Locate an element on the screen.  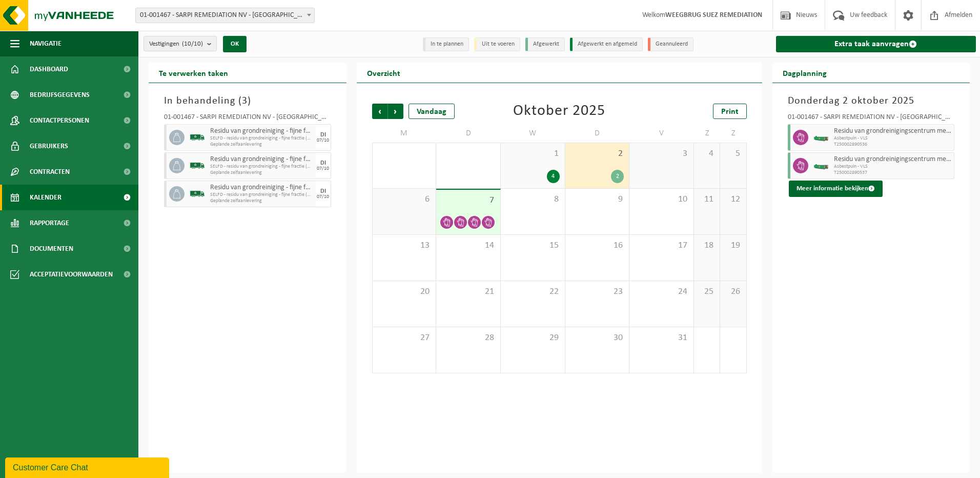
span: 01-001467 - SARPI REMEDIATION NV - GRIMBERGEN is located at coordinates (225, 15).